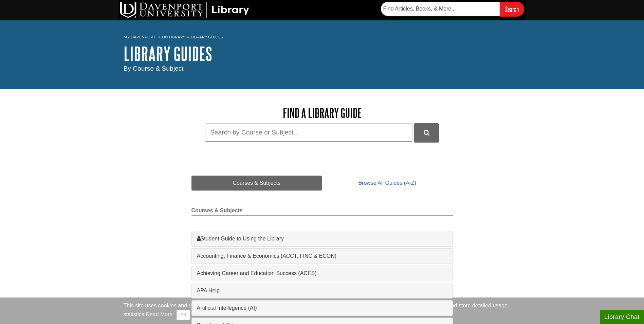  What do you see at coordinates (159, 314) in the screenshot?
I see `a: Read More` at bounding box center [159, 314].